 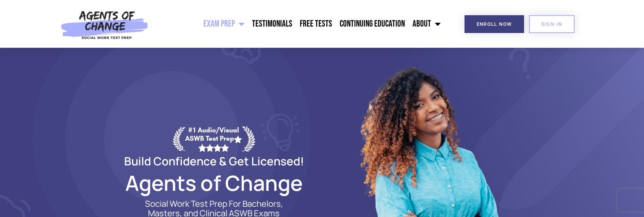 I want to click on span: Enroll Now, so click(x=494, y=24).